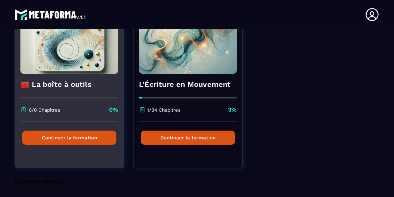 This screenshot has width=394, height=197. Describe the element at coordinates (44, 110) in the screenshot. I see `p: 0/0 Chapitres` at that location.